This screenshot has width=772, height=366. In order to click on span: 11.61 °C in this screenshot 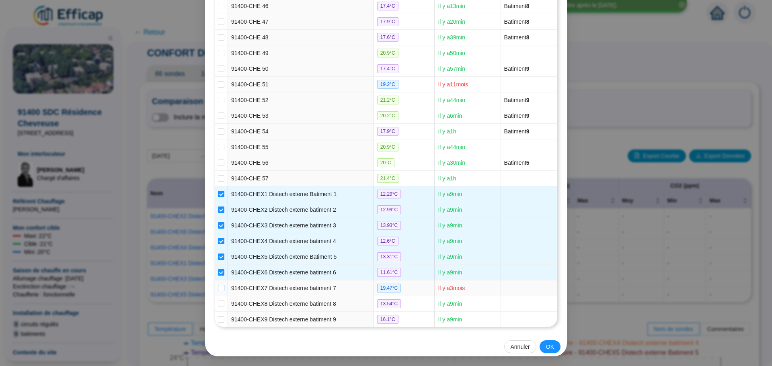, I will do `click(389, 273)`.